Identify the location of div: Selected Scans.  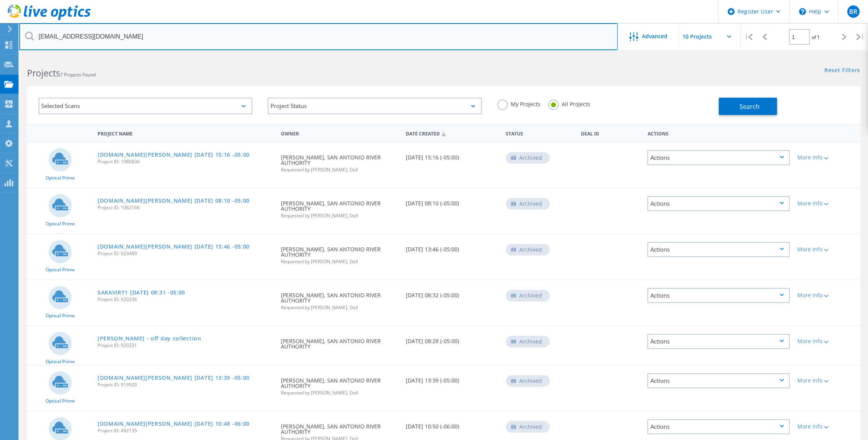
(145, 106).